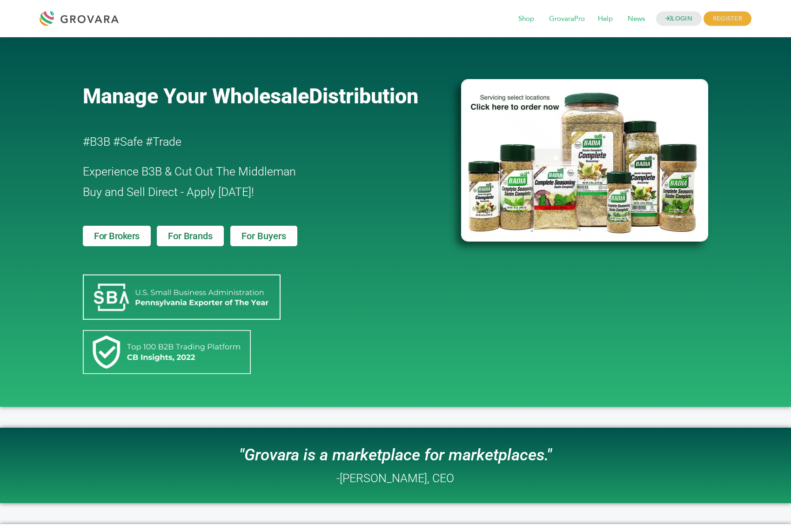  I want to click on i: "Grovara is a marketplace for marketplaces.", so click(395, 455).